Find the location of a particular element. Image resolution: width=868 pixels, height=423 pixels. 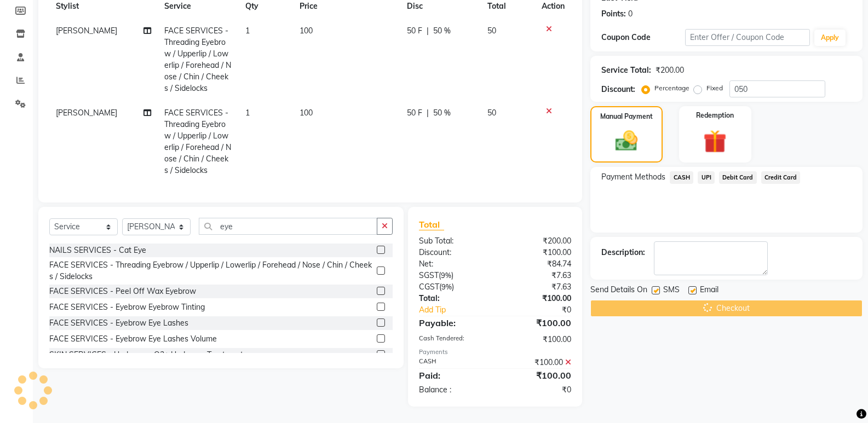

div: FACE SERVICES - Eyebrow Eye Lashes Volume is located at coordinates (133, 338).